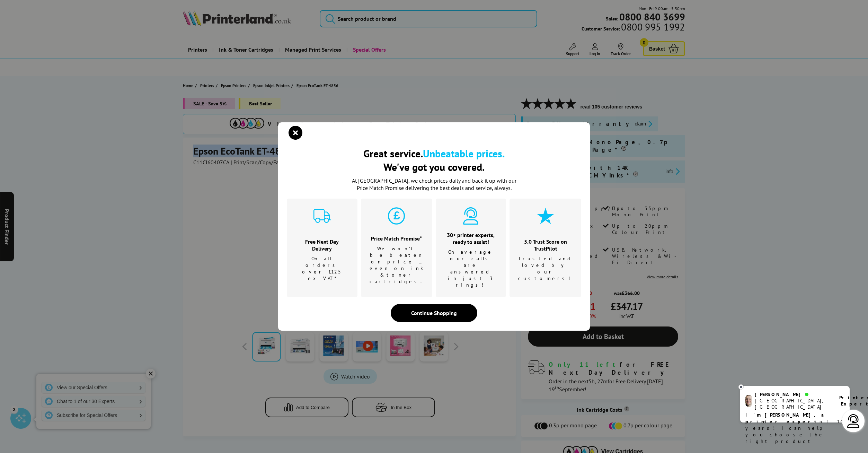  Describe the element at coordinates (322, 245) in the screenshot. I see `h3: Free Next Day Delivery` at that location.